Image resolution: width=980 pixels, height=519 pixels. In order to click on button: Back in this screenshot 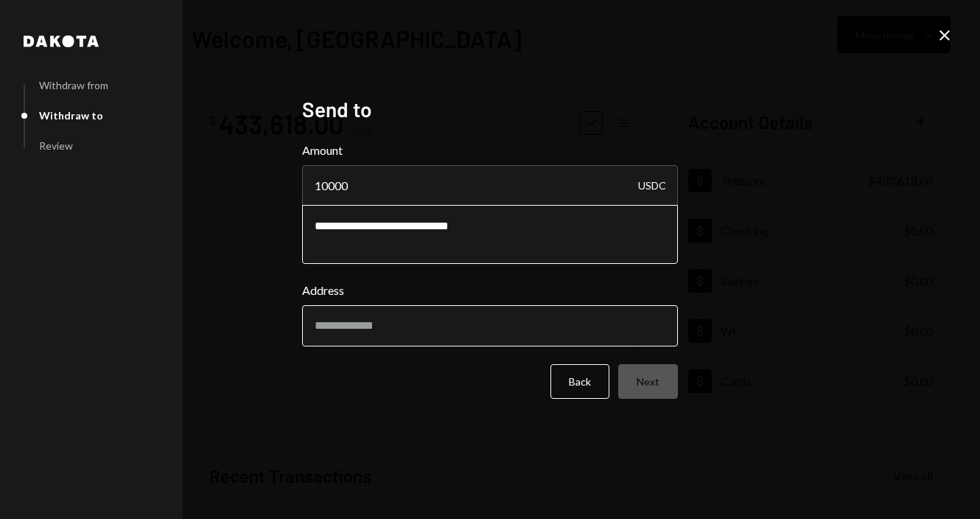, I will do `click(580, 381)`.